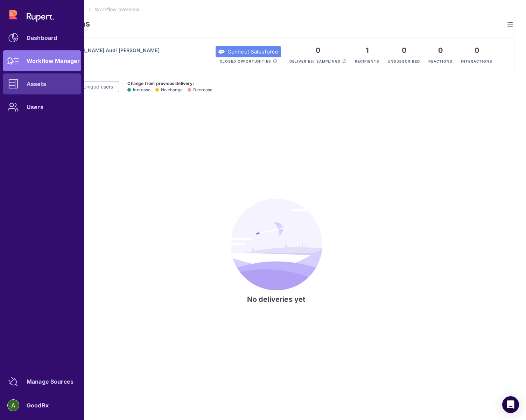 The width and height of the screenshot is (526, 420). I want to click on p: Interactions, so click(477, 59).